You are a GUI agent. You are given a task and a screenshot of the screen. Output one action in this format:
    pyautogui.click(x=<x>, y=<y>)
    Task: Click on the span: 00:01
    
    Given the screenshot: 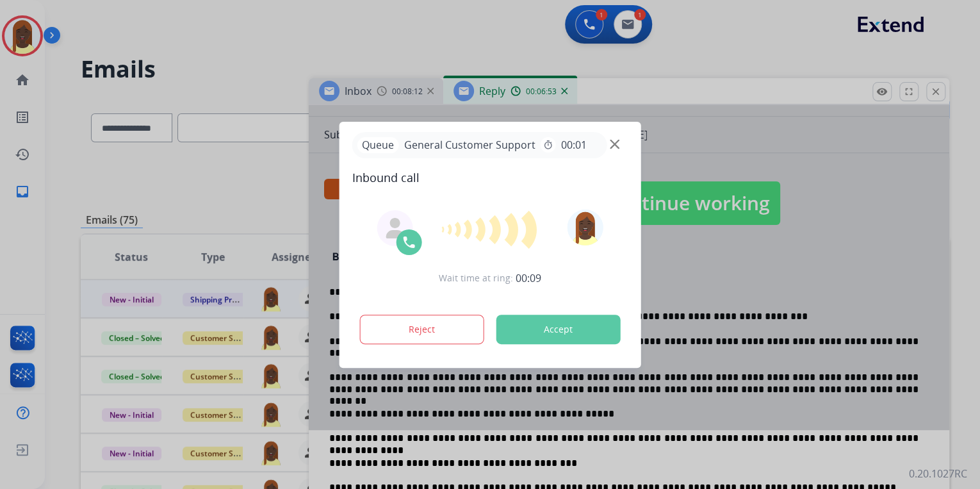 What is the action you would take?
    pyautogui.click(x=574, y=144)
    